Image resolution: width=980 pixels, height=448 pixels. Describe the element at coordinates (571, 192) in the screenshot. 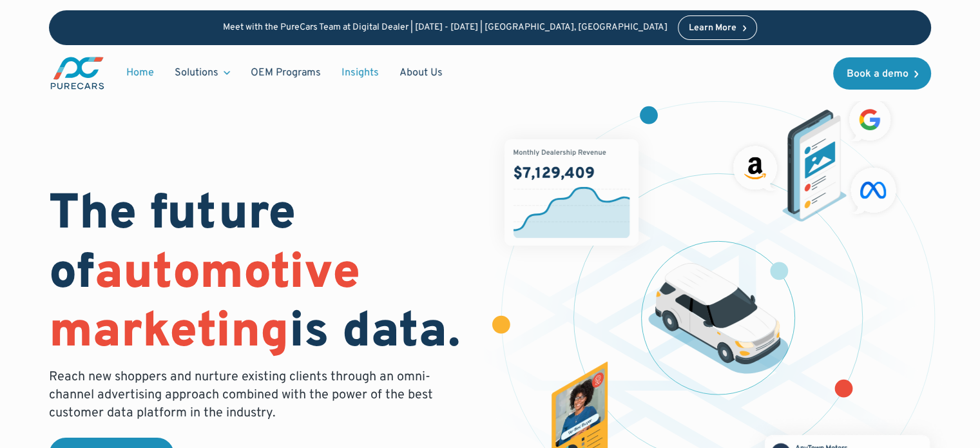

I see `img: chart showing monthly dealership revenue of $7m` at that location.